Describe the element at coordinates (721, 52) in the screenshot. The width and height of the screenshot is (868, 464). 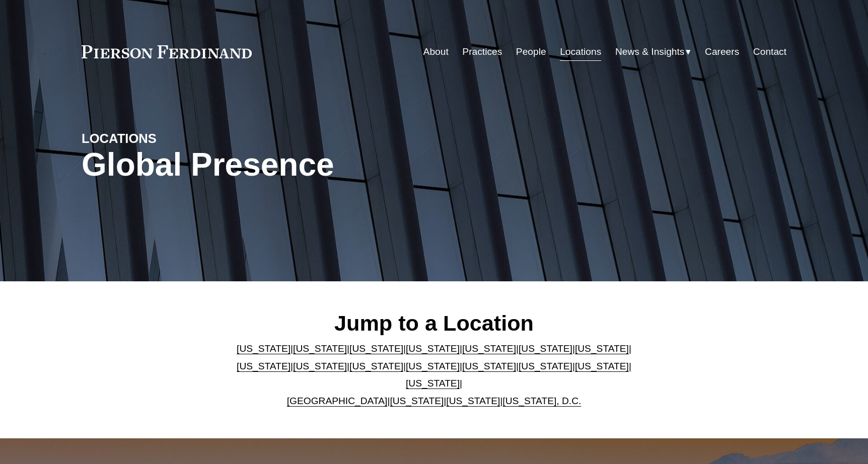
I see `a: Careers` at that location.